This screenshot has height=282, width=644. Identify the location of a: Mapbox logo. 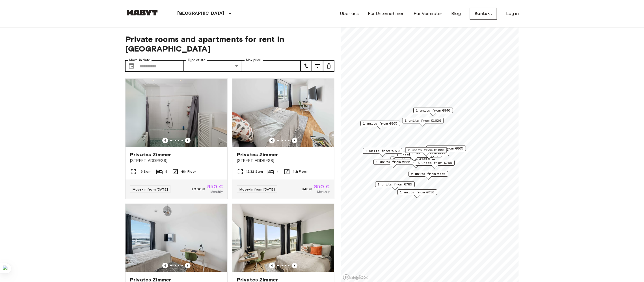
(355, 277).